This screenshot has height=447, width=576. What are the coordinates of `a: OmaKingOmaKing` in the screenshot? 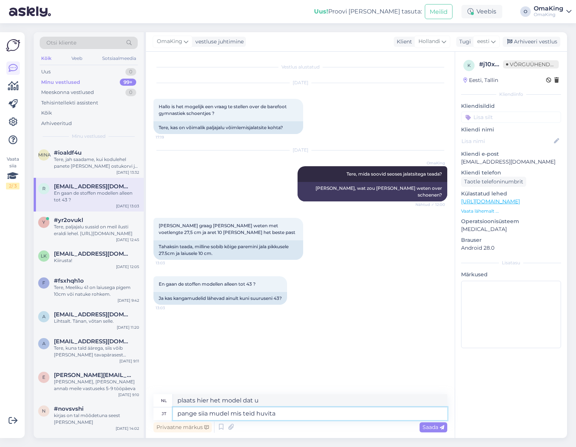 It's located at (553, 12).